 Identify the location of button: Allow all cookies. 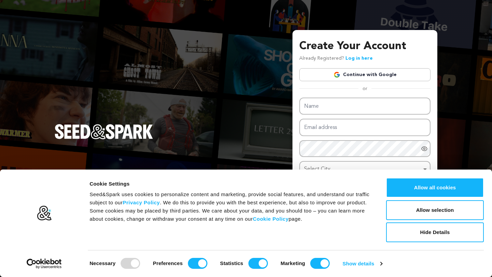
(435, 188).